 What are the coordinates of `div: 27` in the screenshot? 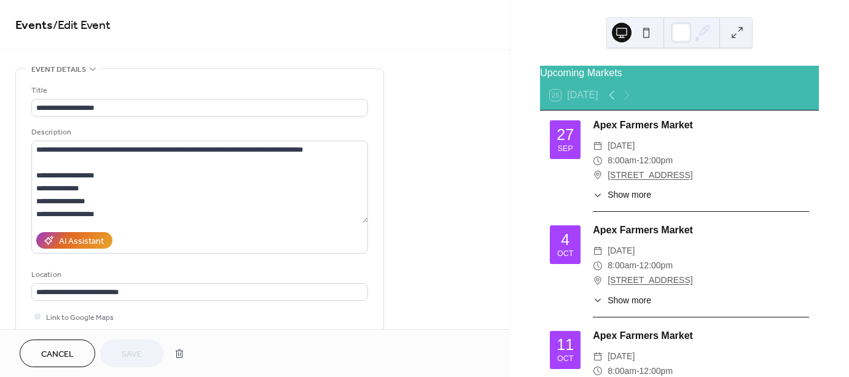 It's located at (566, 135).